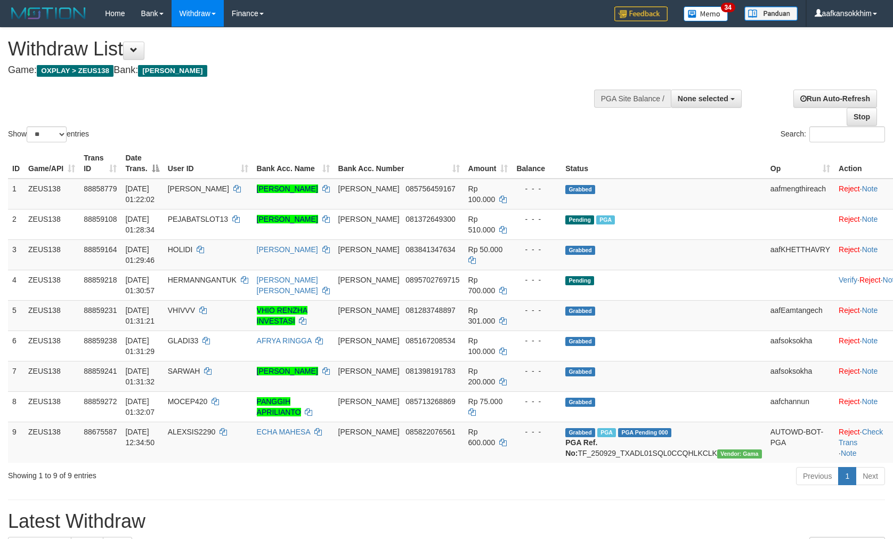  What do you see at coordinates (833, 134) in the screenshot?
I see `label: Search:` at bounding box center [833, 134].